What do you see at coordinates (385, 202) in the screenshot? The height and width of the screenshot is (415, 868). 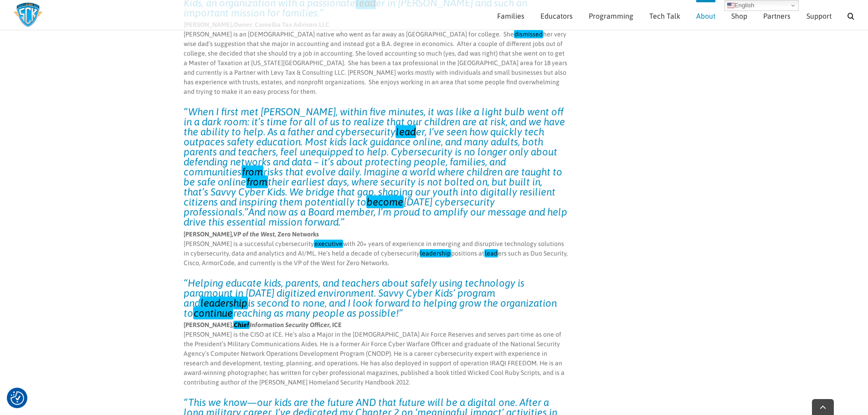 I see `em: become` at bounding box center [385, 202].